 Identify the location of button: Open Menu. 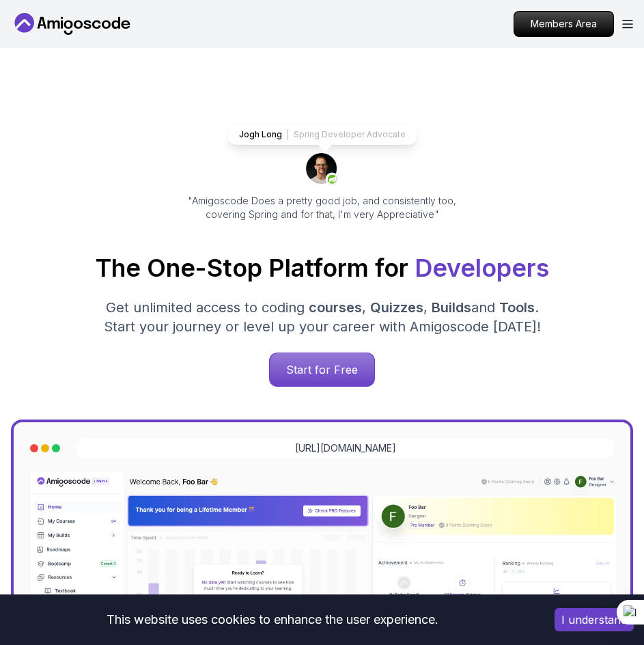
(627, 24).